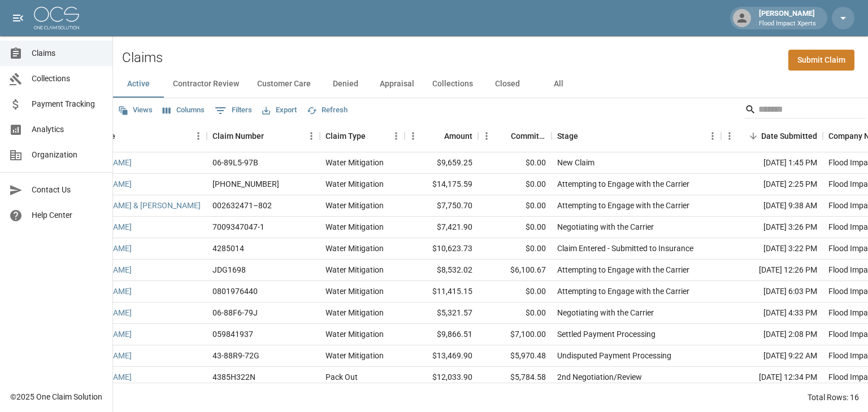 This screenshot has height=412, width=868. What do you see at coordinates (205, 84) in the screenshot?
I see `button: Contractor Review` at bounding box center [205, 84].